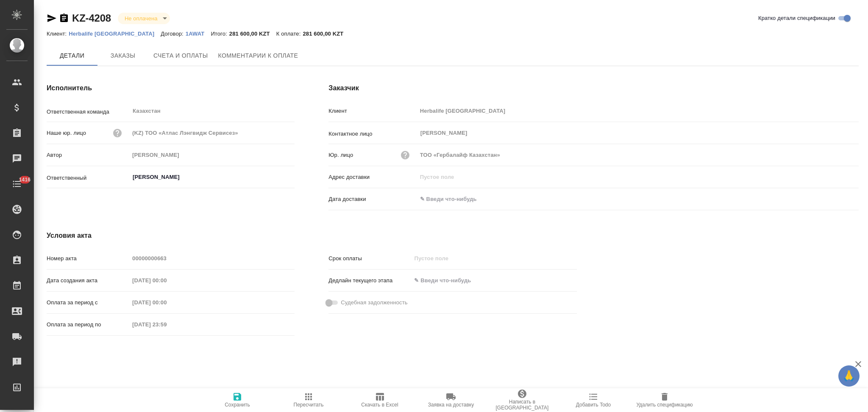  Describe the element at coordinates (372, 134) in the screenshot. I see `p: Контактное лицо` at that location.